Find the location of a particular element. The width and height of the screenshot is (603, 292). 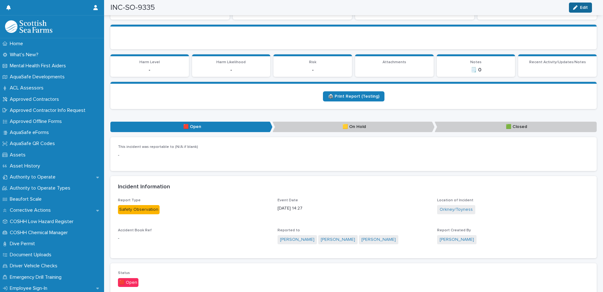

p: Dive Permit is located at coordinates (24, 243).